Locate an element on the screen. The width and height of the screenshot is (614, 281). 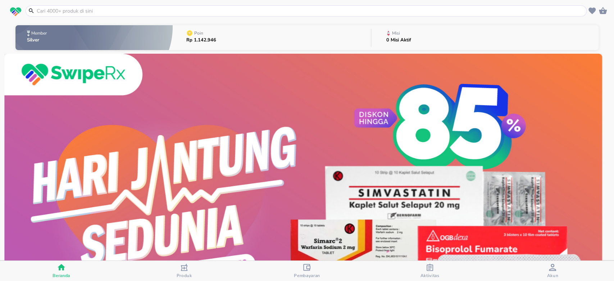
button: Produk is located at coordinates (184, 270).